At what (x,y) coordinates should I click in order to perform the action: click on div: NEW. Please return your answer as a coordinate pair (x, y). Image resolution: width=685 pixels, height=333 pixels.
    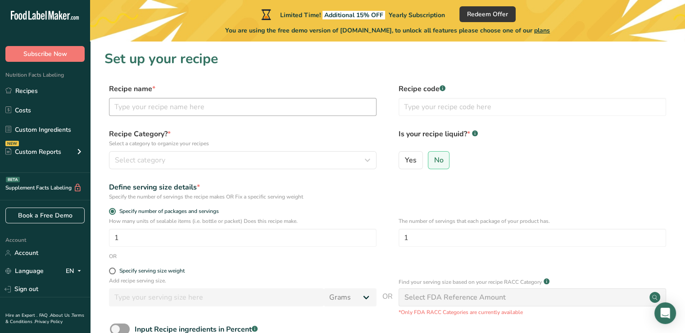
    Looking at the image, I should click on (12, 143).